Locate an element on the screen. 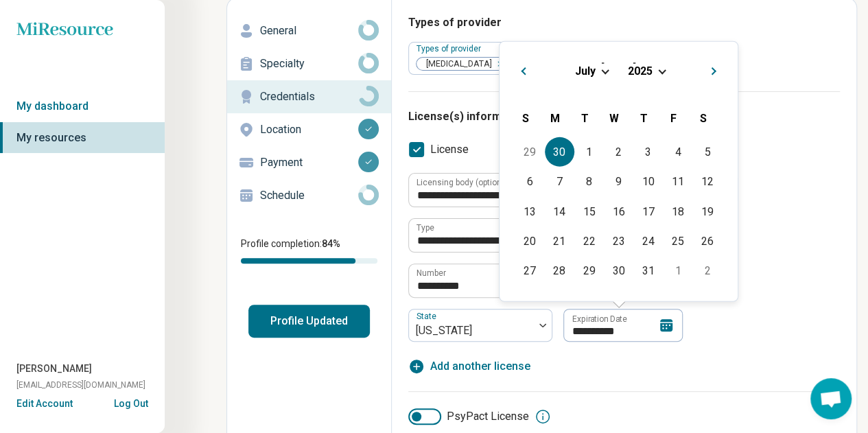  div: Choose Wednesday, July 2nd, 2025 is located at coordinates (618, 152).